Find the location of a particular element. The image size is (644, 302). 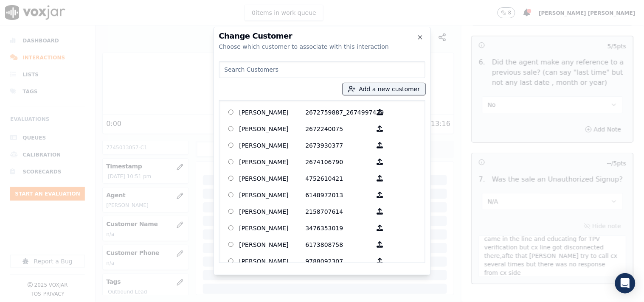

input: Search Customers is located at coordinates (322, 70).